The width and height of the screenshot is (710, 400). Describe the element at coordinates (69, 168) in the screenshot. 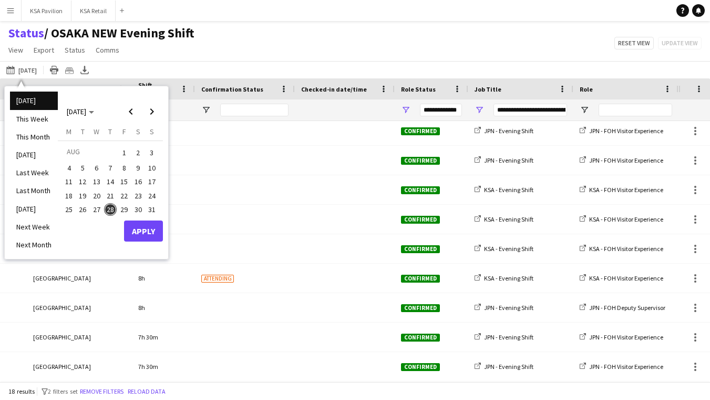

I see `span: 4` at that location.